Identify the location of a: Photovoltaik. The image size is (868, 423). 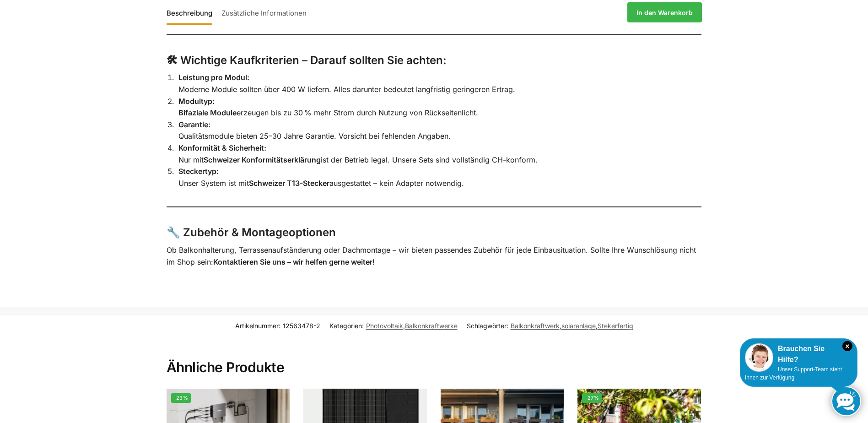
(384, 326).